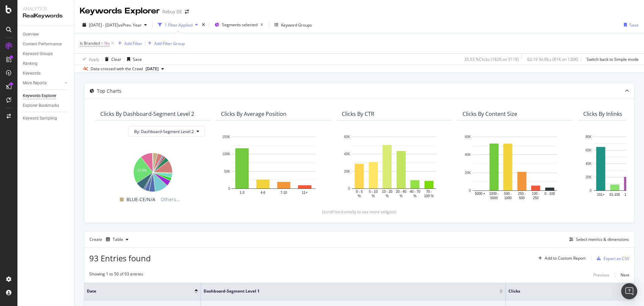  Describe the element at coordinates (616, 259) in the screenshot. I see `div: Export as CSV` at that location.